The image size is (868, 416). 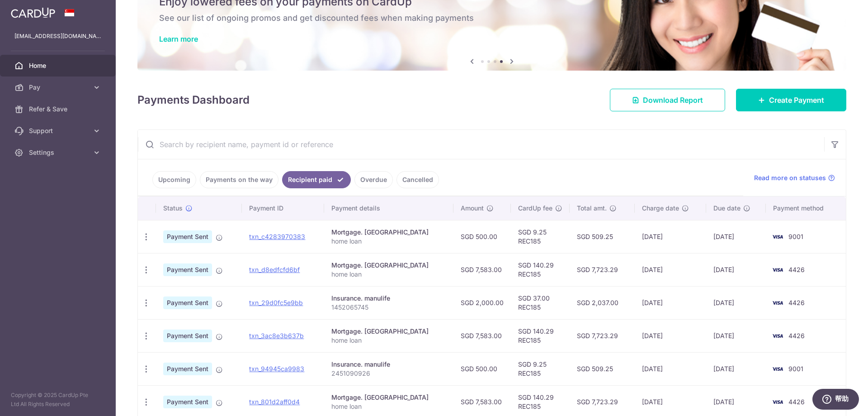 What do you see at coordinates (673, 100) in the screenshot?
I see `span: Download Report` at bounding box center [673, 100].